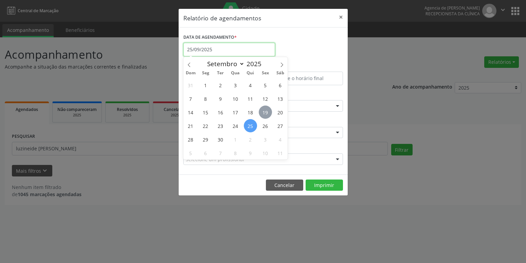 The height and width of the screenshot is (263, 526). Describe the element at coordinates (256, 64) in the screenshot. I see `input: Year` at that location.